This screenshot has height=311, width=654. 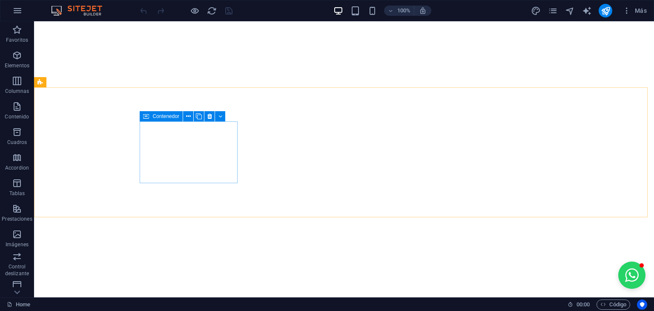 What do you see at coordinates (212, 11) in the screenshot?
I see `i: Volver a cargar página` at bounding box center [212, 11].